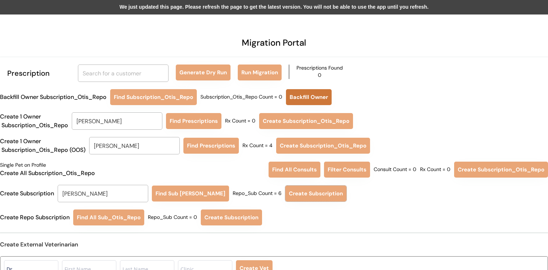  Describe the element at coordinates (260, 72) in the screenshot. I see `button: Run Migration` at that location.